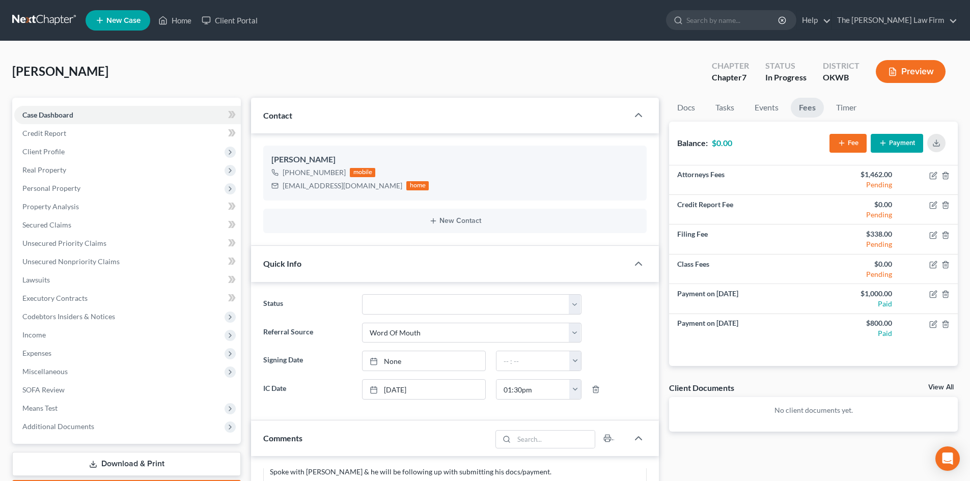 The width and height of the screenshot is (970, 481). I want to click on a: Client Portal, so click(230, 20).